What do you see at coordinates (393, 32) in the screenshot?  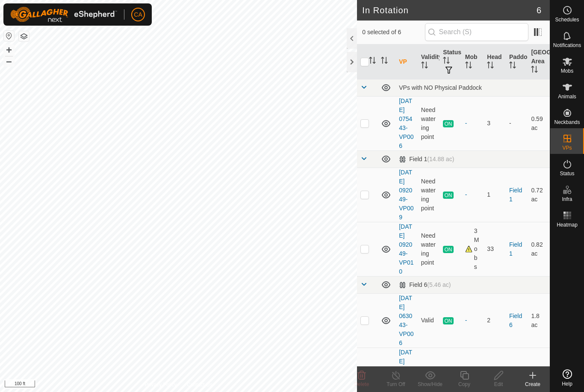 I see `span: 0 selected of 6` at bounding box center [393, 32].